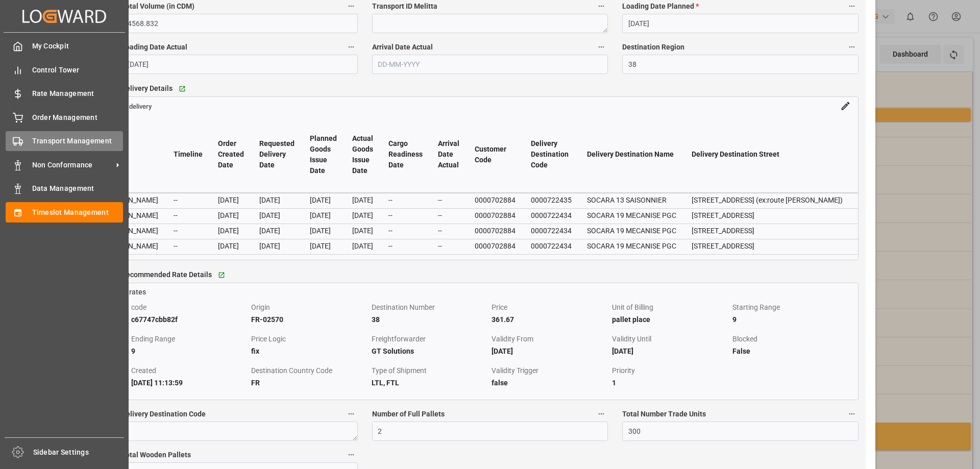 The height and width of the screenshot is (469, 980). What do you see at coordinates (164, 414) in the screenshot?
I see `span: Delivery Destination Code` at bounding box center [164, 414].